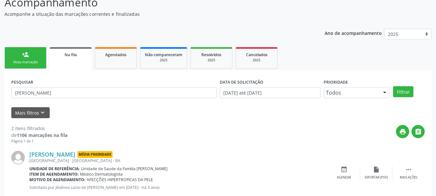  I want to click on span: Agendados, so click(116, 54).